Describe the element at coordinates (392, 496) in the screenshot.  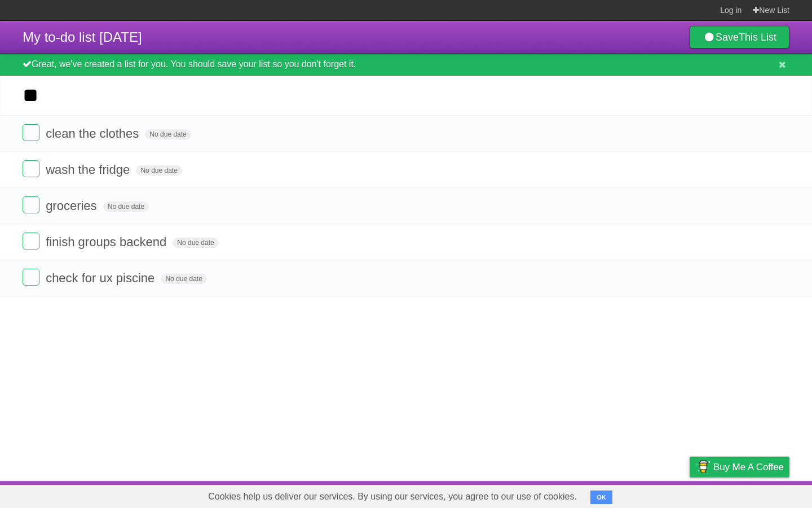
I see `span: Cookies help us deliver our services. By using our services, you agree to our use of cookies.` at that location.